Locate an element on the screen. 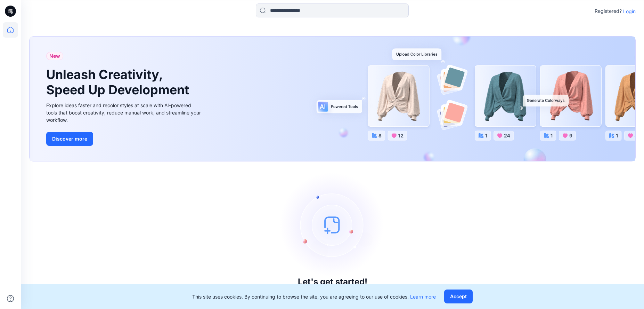  a: Learn more is located at coordinates (423, 296).